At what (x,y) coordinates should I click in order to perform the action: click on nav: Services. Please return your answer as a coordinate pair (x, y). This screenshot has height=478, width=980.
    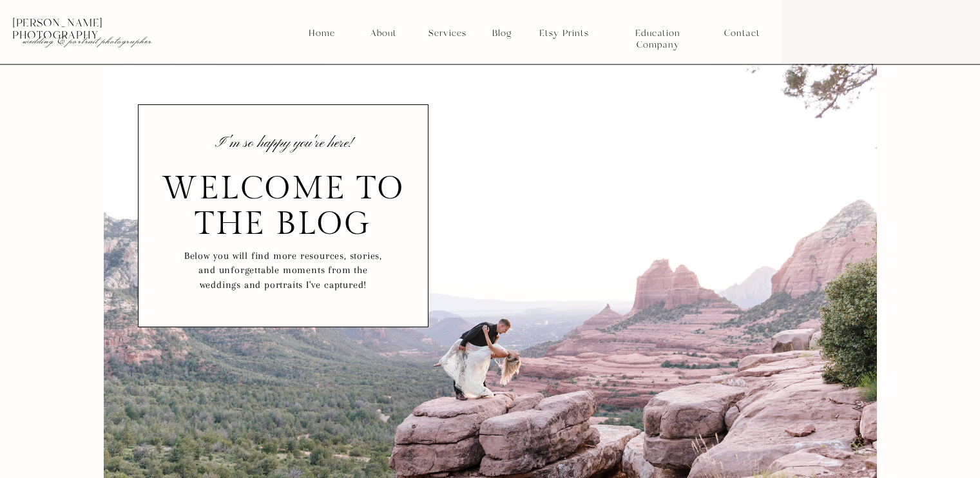
    Looking at the image, I should click on (447, 34).